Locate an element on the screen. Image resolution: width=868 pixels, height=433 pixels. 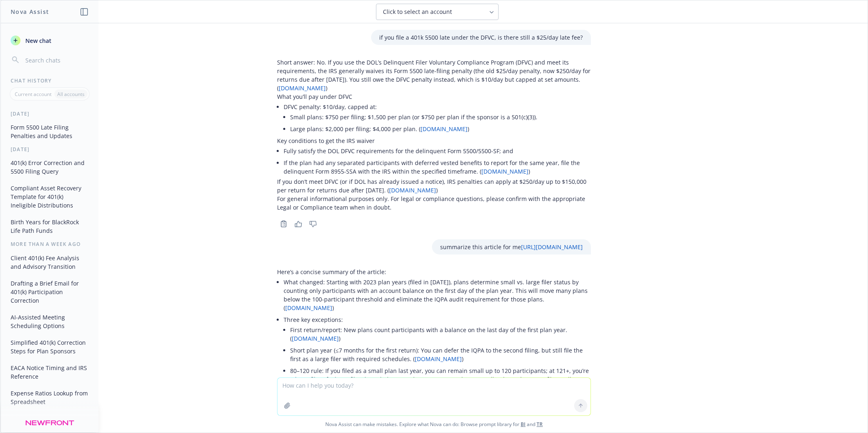
p: summarize this article for me is located at coordinates (511, 247).